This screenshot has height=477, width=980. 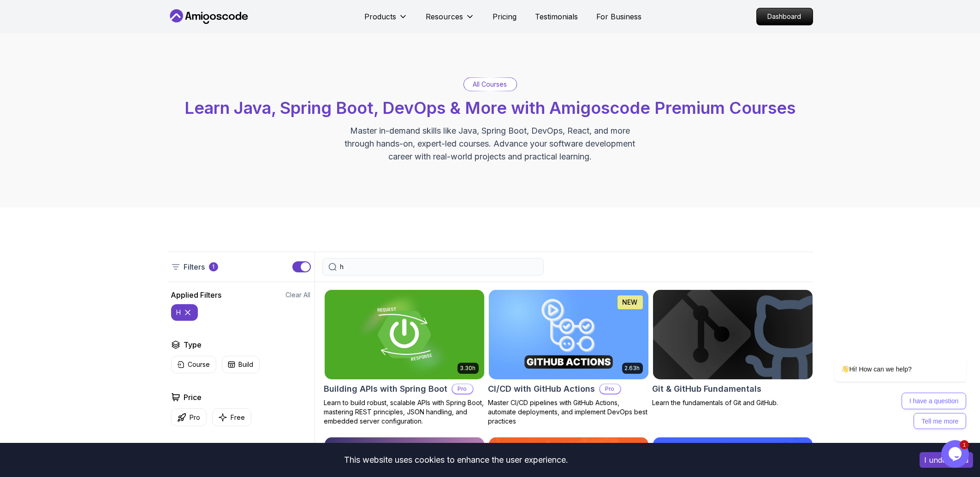 What do you see at coordinates (247, 364) in the screenshot?
I see `p: Build` at bounding box center [247, 364].